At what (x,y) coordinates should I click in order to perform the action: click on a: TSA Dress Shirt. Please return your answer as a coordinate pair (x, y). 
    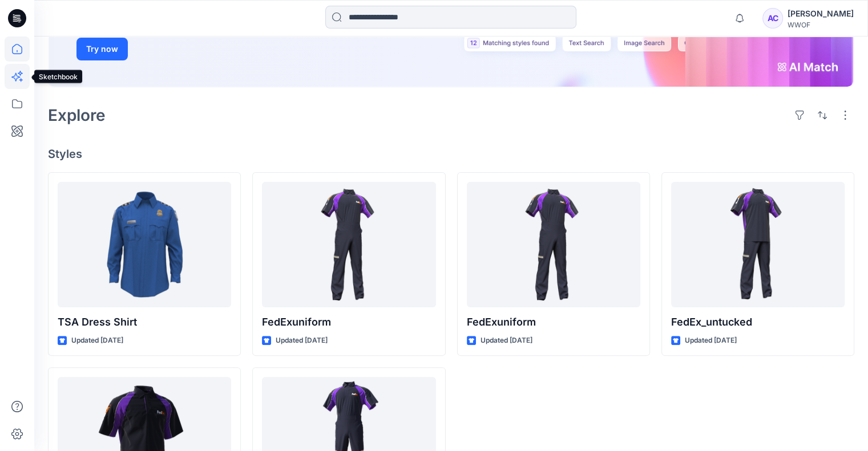
    Looking at the image, I should click on (145, 244).